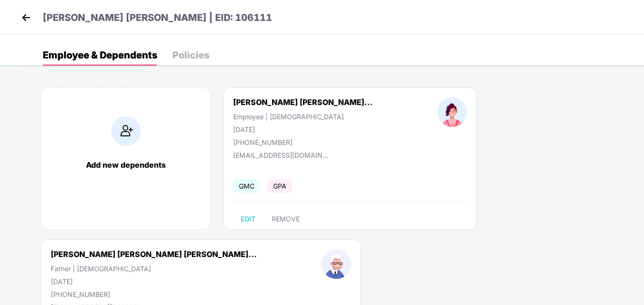  I want to click on button: REMOVE, so click(285, 219).